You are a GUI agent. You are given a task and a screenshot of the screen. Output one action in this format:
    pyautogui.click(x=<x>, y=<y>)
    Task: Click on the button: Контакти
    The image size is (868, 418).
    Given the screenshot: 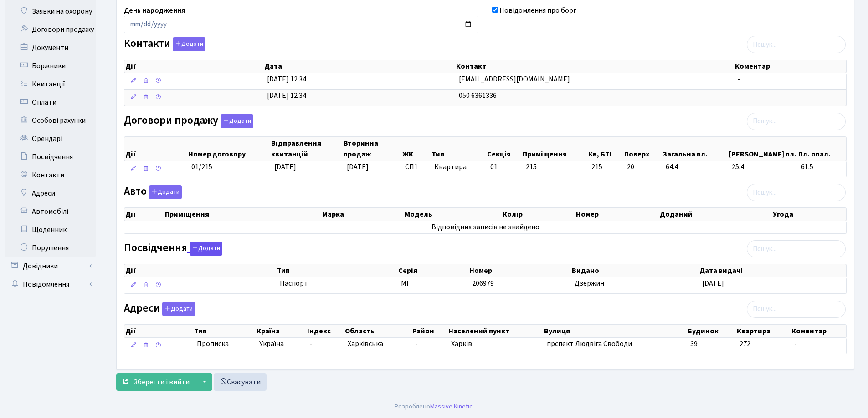 What is the action you would take?
    pyautogui.click(x=189, y=44)
    